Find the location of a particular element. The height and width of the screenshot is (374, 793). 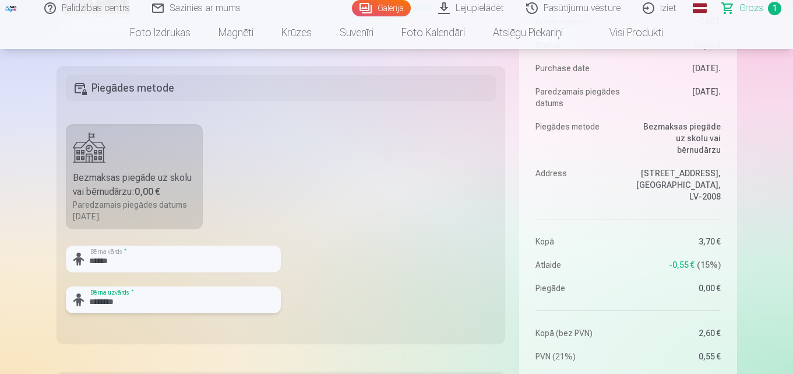

dt: Atlaide is located at coordinates (579, 265).